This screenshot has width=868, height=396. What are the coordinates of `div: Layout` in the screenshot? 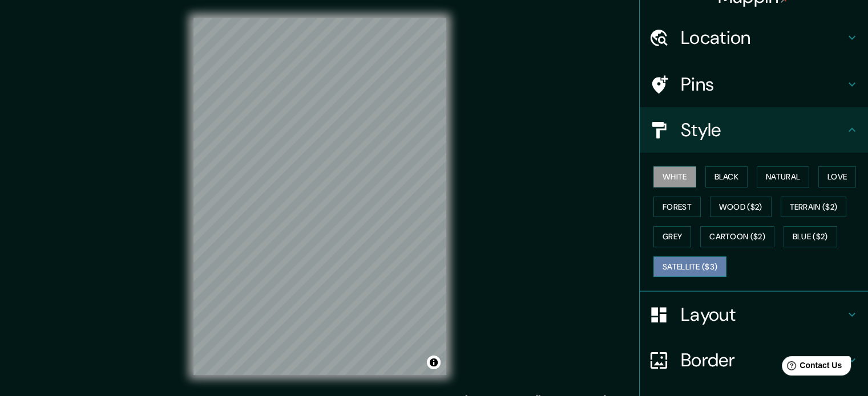 It's located at (754, 315).